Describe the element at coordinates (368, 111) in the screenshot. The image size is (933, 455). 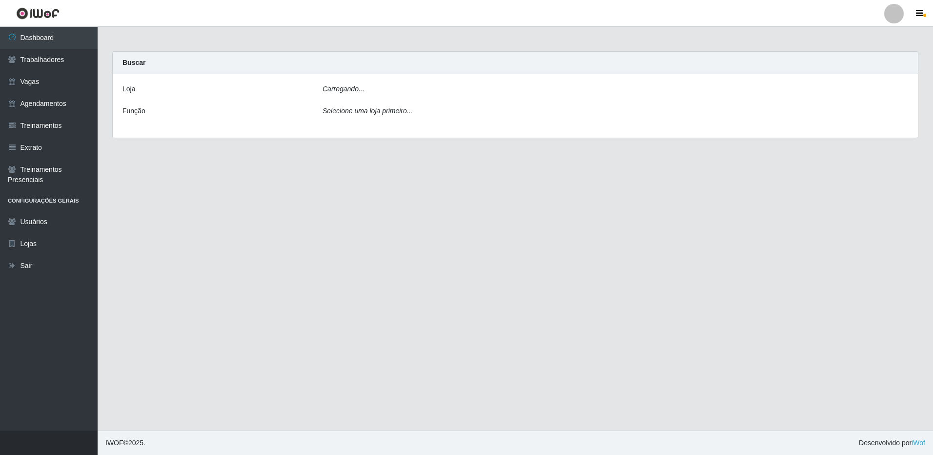
I see `i: Selecione uma loja primeiro...` at that location.